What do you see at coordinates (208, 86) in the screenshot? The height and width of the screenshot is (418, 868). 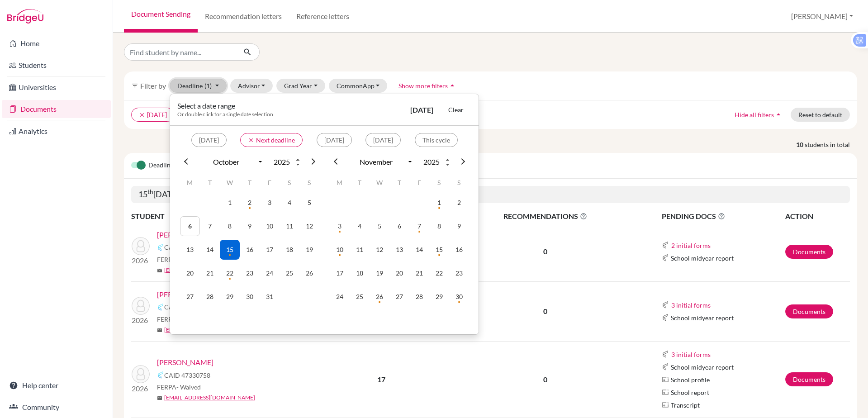 I see `span: (1)` at bounding box center [208, 86].